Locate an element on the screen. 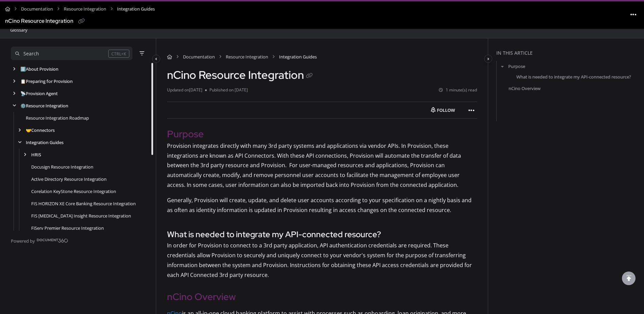 This screenshot has height=314, width=644. a: FiServ Premier Resource Integration is located at coordinates (68, 228).